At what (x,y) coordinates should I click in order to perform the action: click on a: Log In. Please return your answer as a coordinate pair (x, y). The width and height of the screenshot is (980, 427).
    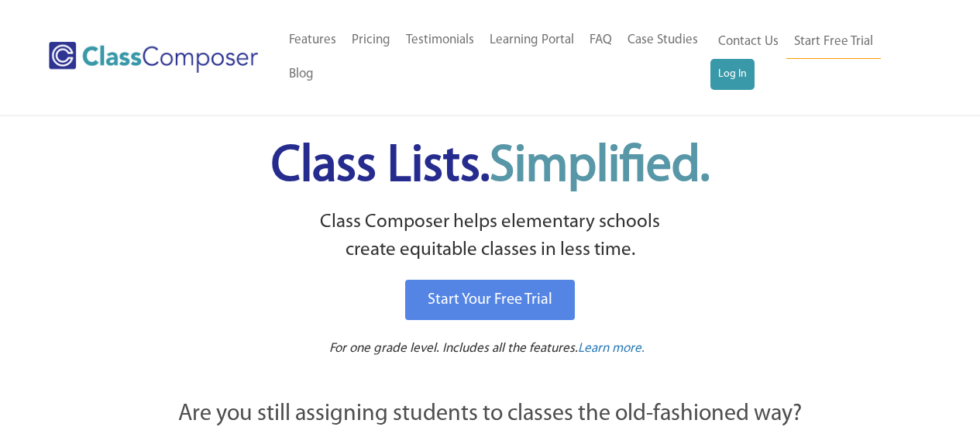
    Looking at the image, I should click on (732, 74).